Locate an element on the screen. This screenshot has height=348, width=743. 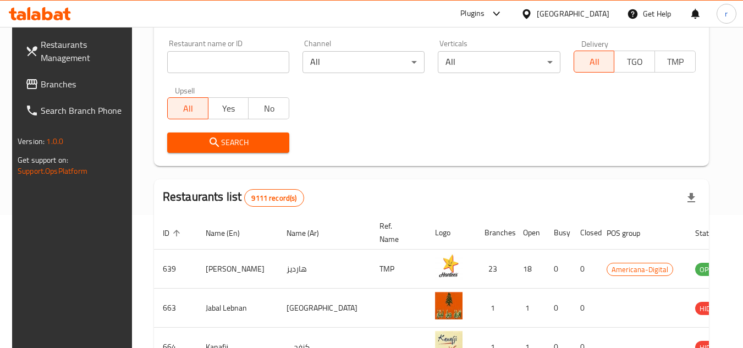
td: 639 is located at coordinates (175, 269).